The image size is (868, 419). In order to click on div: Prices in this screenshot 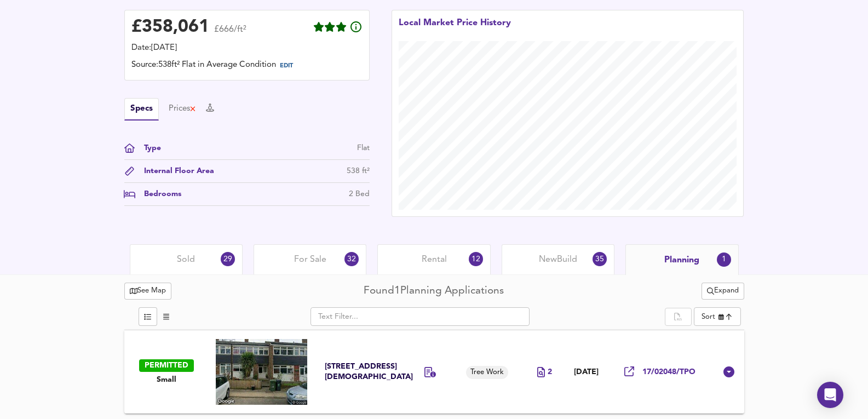, I will do `click(182, 109)`.